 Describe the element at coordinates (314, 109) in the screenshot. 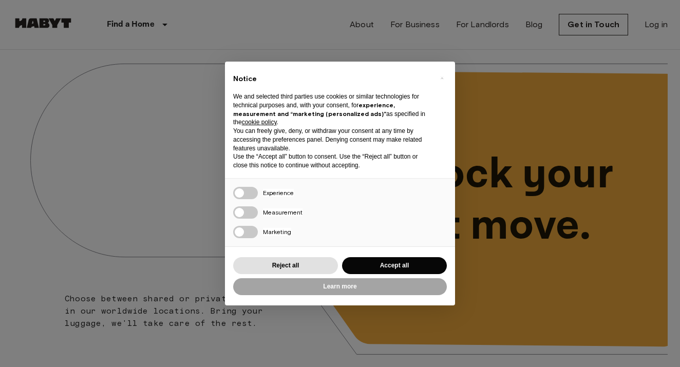

I see `strong: experience, measurement and “marketing (personalized ads)”` at that location.